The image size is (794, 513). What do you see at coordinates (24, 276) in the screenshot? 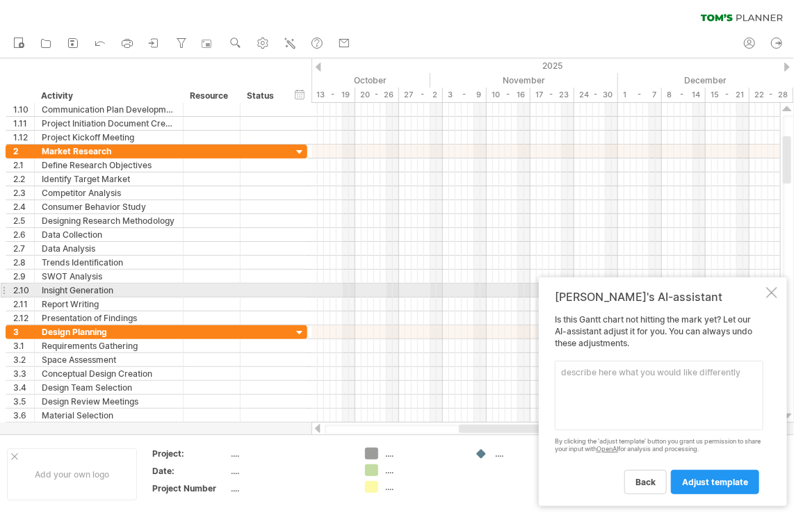
I see `div: 2.9` at bounding box center [24, 276].